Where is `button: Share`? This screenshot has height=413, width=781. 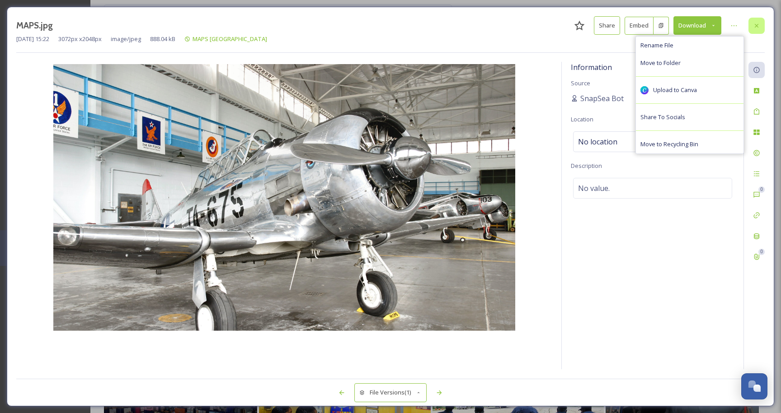 button: Share is located at coordinates (607, 25).